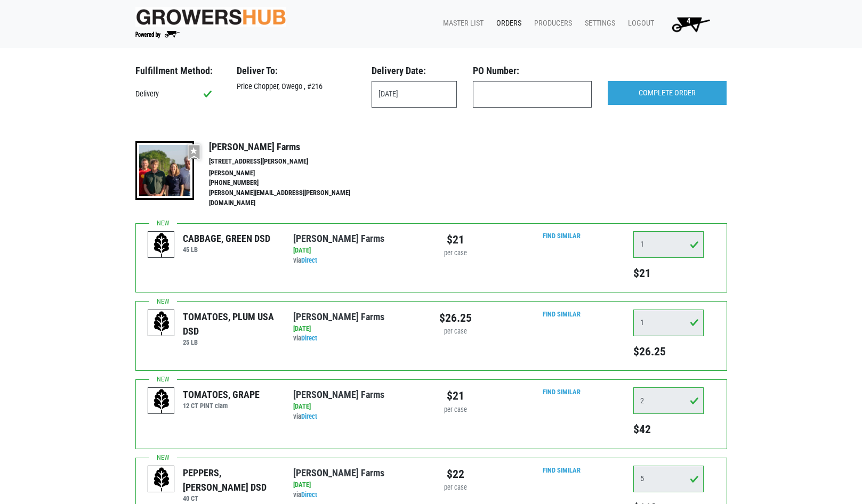 This screenshot has height=504, width=862. What do you see at coordinates (221, 395) in the screenshot?
I see `div: TOMATOES, GRAPE` at bounding box center [221, 395].